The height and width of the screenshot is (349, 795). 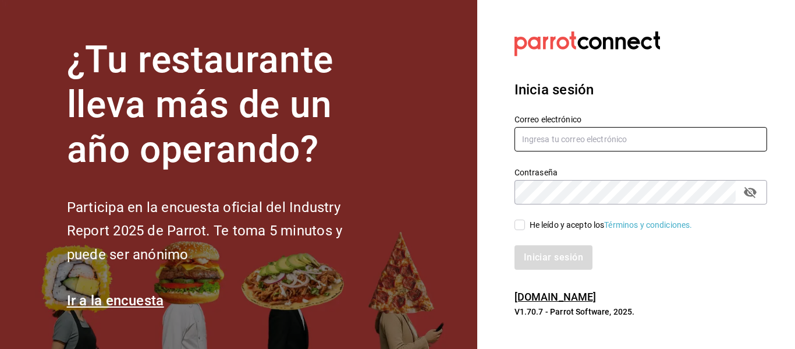 What do you see at coordinates (611, 225) in the screenshot?
I see `div: He leído y acepto los` at bounding box center [611, 225].